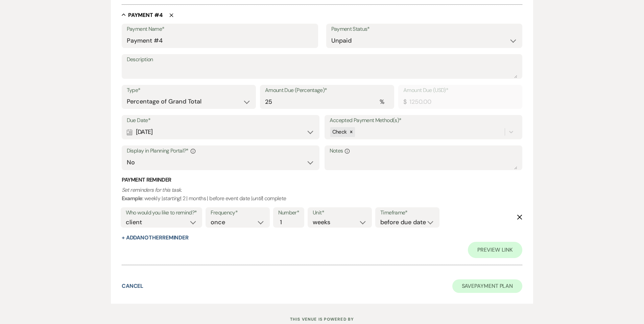  I want to click on button: + AddAnotherReminder, so click(155, 238).